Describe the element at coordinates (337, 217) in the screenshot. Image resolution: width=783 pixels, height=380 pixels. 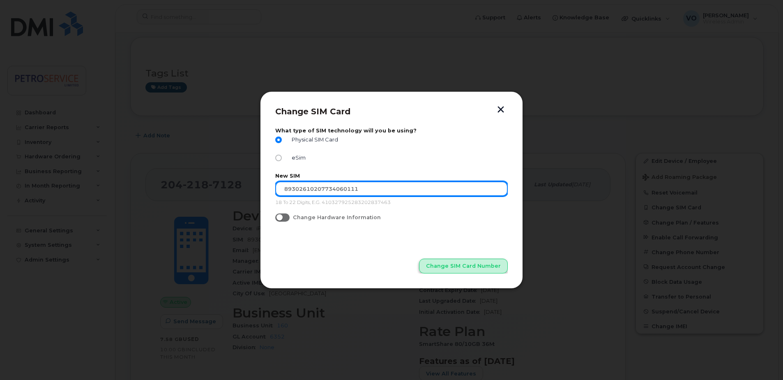
I see `span: Change Hardware Information` at that location.